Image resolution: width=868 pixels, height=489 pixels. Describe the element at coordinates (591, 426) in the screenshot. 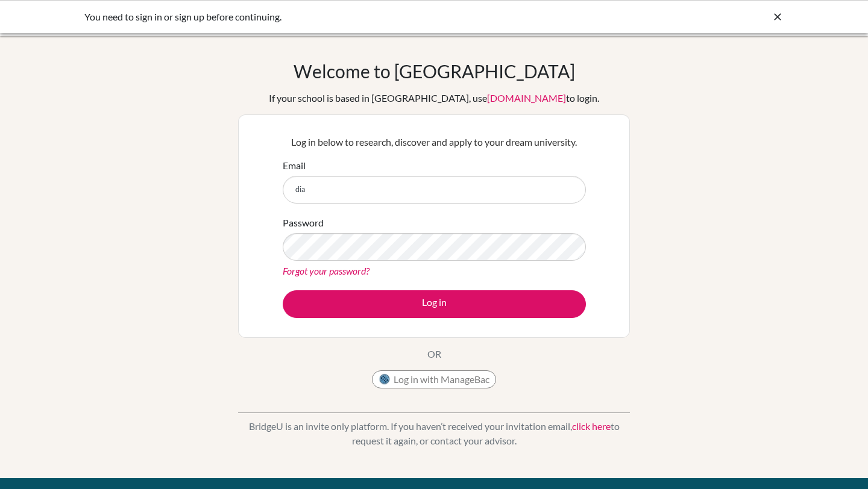

I see `a: click here` at that location.